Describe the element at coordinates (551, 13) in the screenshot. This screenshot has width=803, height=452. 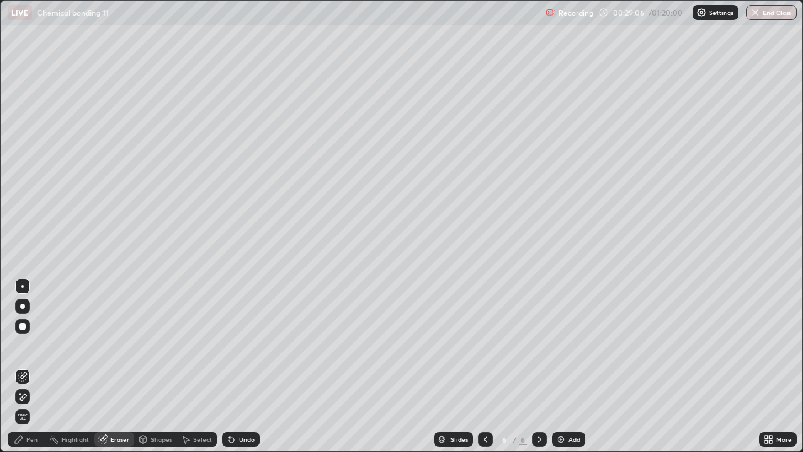
I see `img: recording.375f2c34.svg` at that location.